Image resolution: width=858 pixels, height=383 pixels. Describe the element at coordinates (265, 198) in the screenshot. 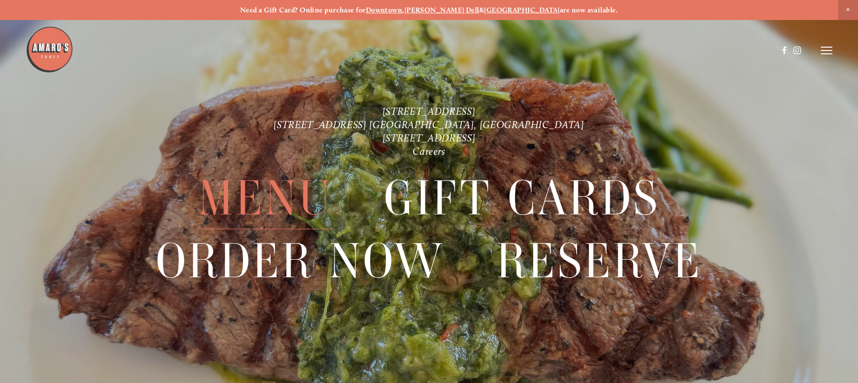

I see `span: Menu` at that location.